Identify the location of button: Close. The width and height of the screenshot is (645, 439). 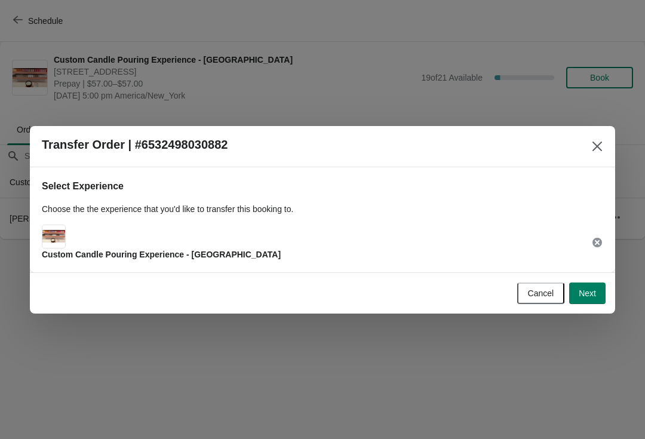
(597, 146).